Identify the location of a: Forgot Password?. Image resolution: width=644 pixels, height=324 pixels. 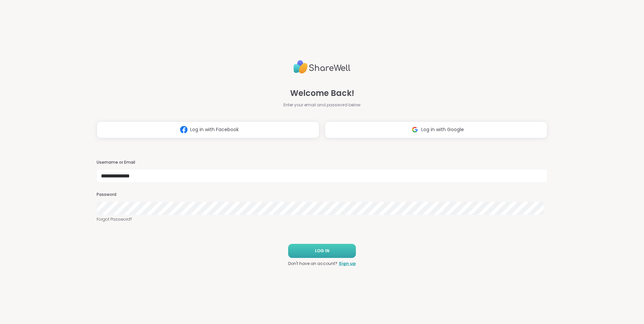
(322, 219).